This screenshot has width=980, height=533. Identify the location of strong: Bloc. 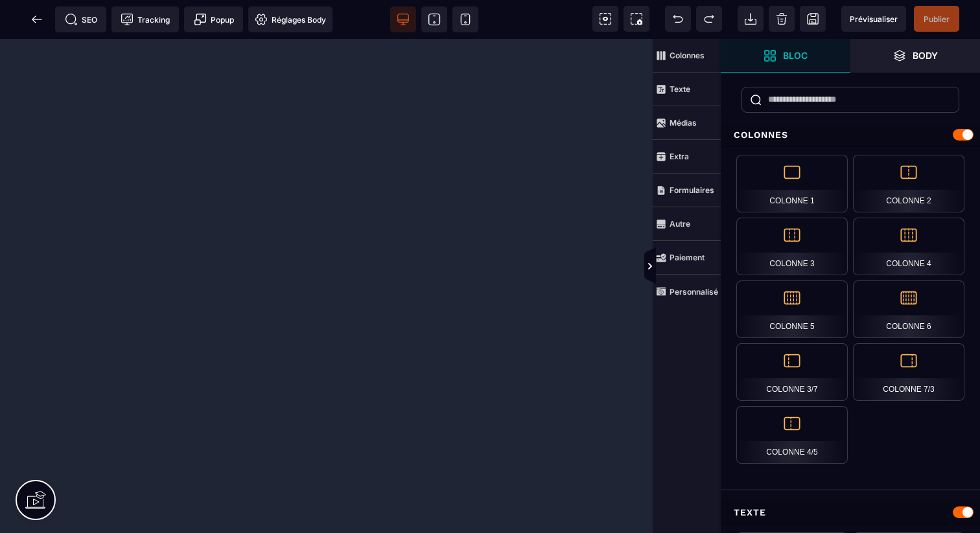
(796, 55).